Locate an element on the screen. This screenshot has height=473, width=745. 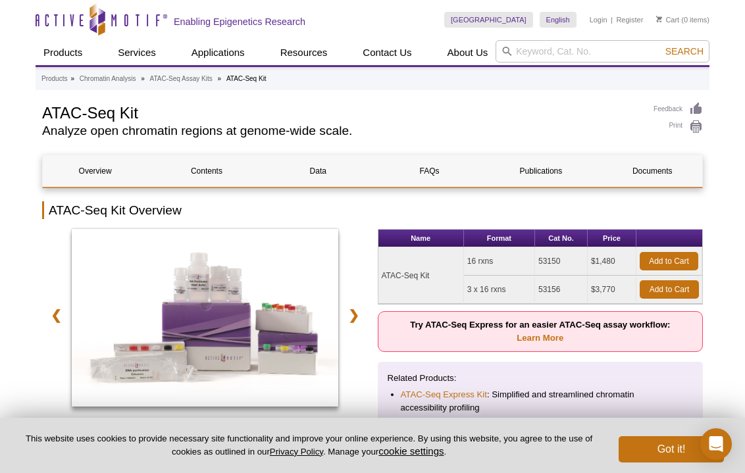
a: ATAC-Seq Kit is located at coordinates (205, 320).